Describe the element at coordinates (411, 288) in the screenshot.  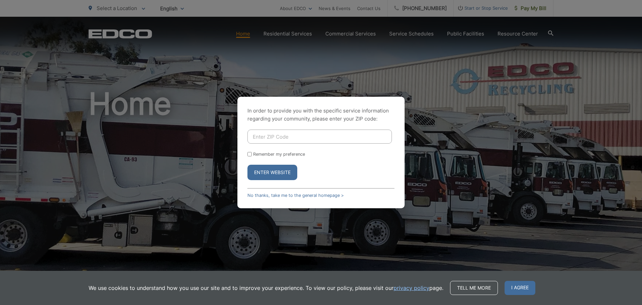
I see `a: privacy policy` at that location.